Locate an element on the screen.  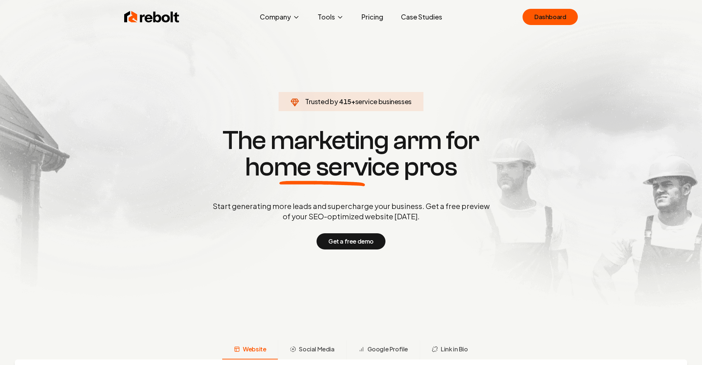
img: Rebolt Logo is located at coordinates (152, 17).